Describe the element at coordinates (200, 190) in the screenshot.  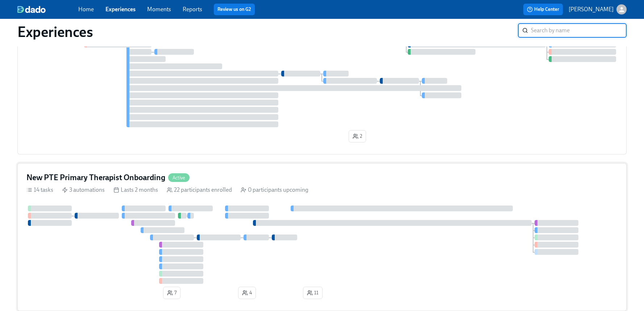
I see `div: 22 participants enrolled` at that location.